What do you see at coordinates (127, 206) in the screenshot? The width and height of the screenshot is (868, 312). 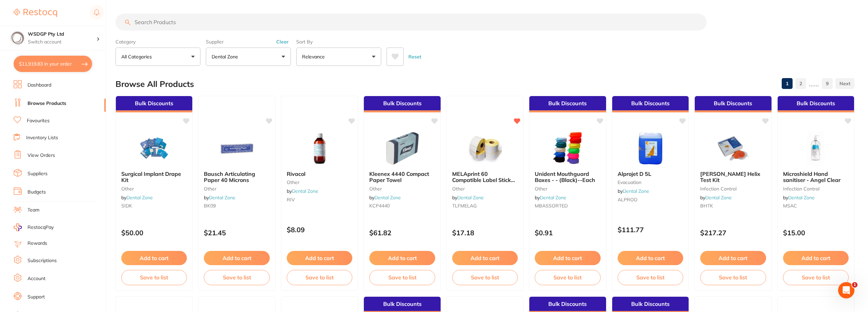 I see `span: SIDK` at bounding box center [127, 206].